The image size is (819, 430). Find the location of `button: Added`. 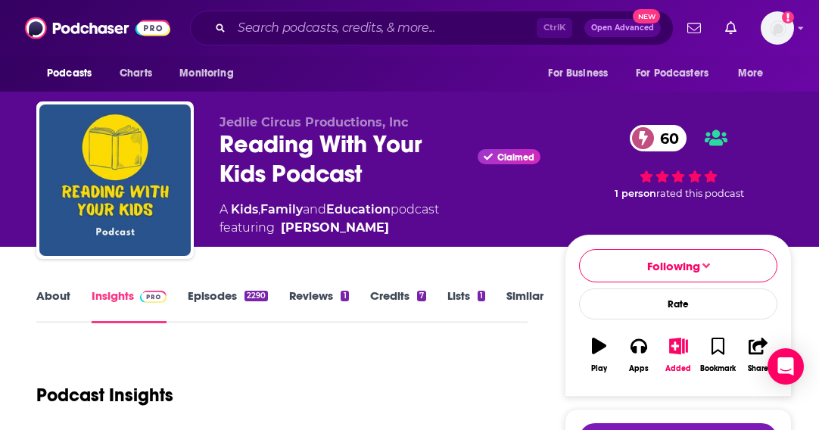

button: Added is located at coordinates (678, 355).